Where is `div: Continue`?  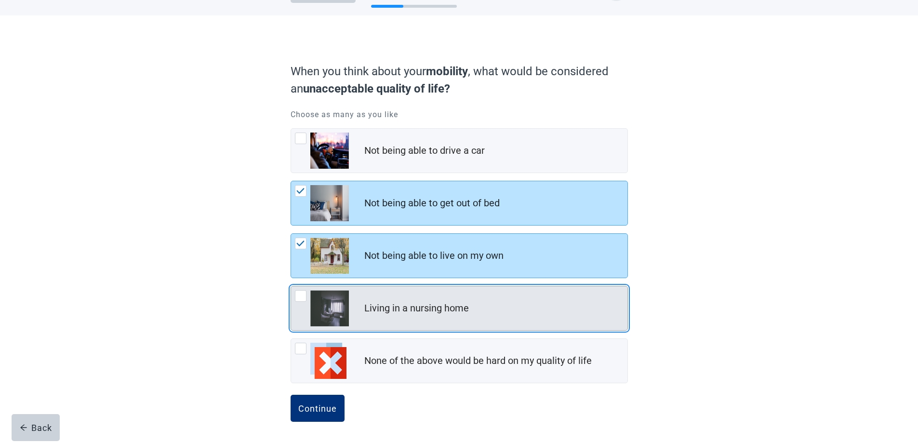
div: Continue is located at coordinates (317, 408).